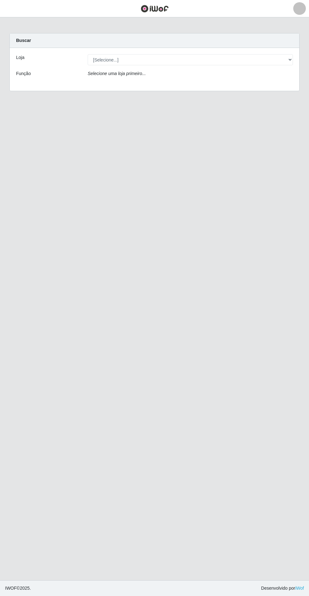  I want to click on span: © 2025 ., so click(18, 589).